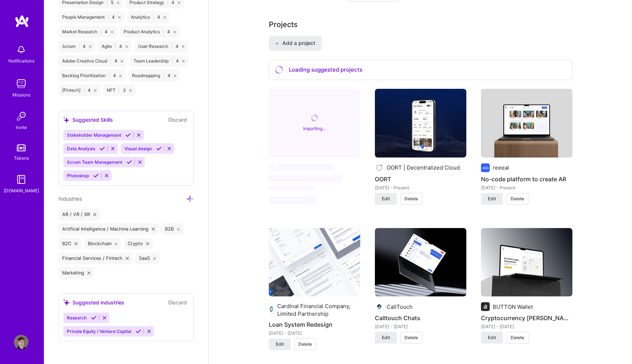 The height and width of the screenshot is (364, 632). What do you see at coordinates (94, 302) in the screenshot?
I see `div: Suggested industries` at bounding box center [94, 302].